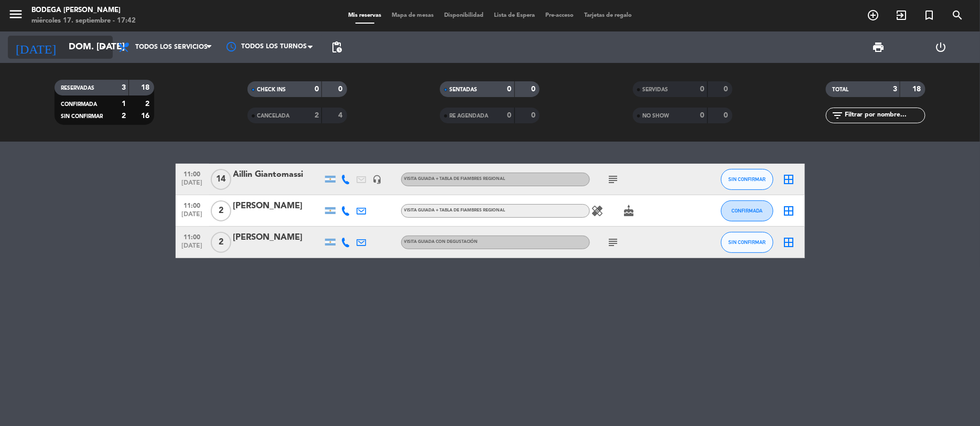 The width and height of the screenshot is (980, 426). I want to click on i: arrow_drop_down, so click(104, 47).